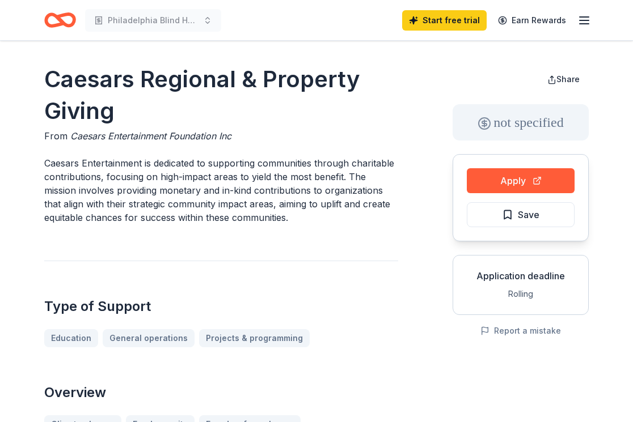 The image size is (633, 422). What do you see at coordinates (532, 20) in the screenshot?
I see `a: Earn Rewards` at bounding box center [532, 20].